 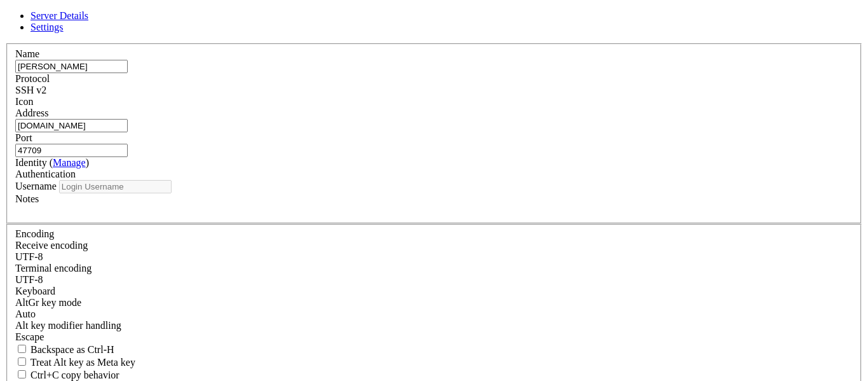 What do you see at coordinates (70, 162) in the screenshot?
I see `a: Manage` at bounding box center [70, 162].